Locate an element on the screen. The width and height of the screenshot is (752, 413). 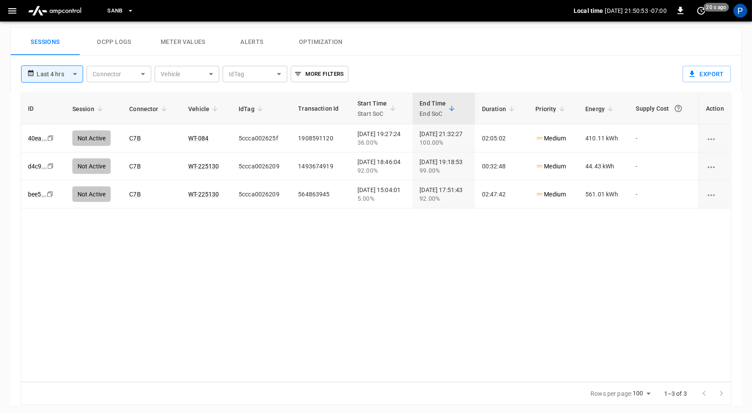
div: Supply Cost is located at coordinates (664, 109).